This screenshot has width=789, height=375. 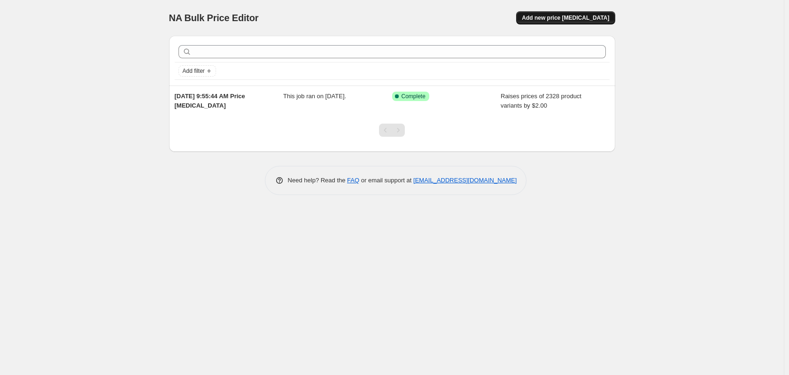 I want to click on span: Raises prices of 2328 product variants by $2.00, so click(x=541, y=101).